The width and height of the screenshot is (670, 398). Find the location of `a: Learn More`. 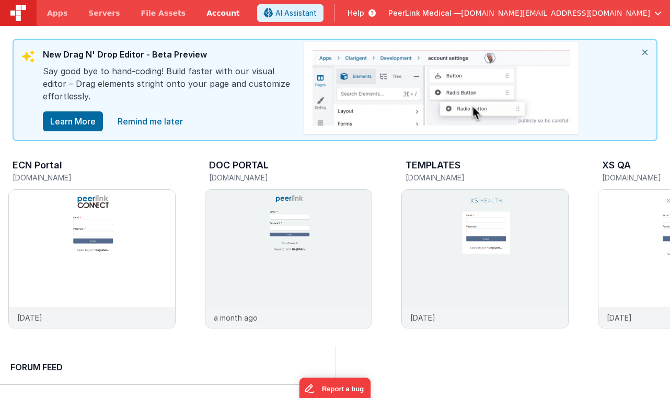

a: Learn More is located at coordinates (73, 121).